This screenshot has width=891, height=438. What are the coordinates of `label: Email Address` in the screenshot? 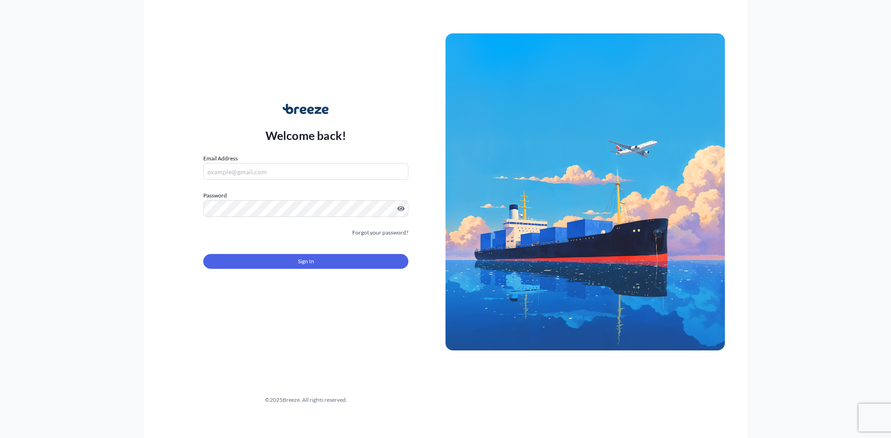 It's located at (220, 159).